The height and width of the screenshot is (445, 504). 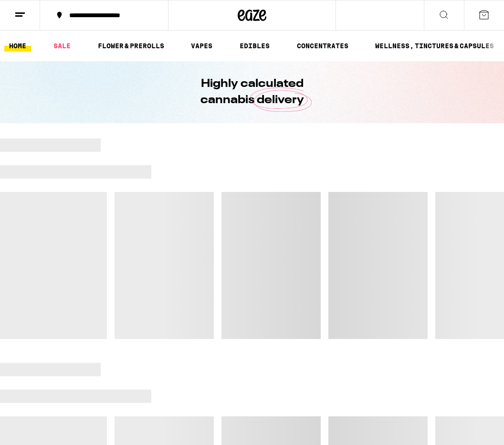 I want to click on a: VAPES, so click(x=201, y=46).